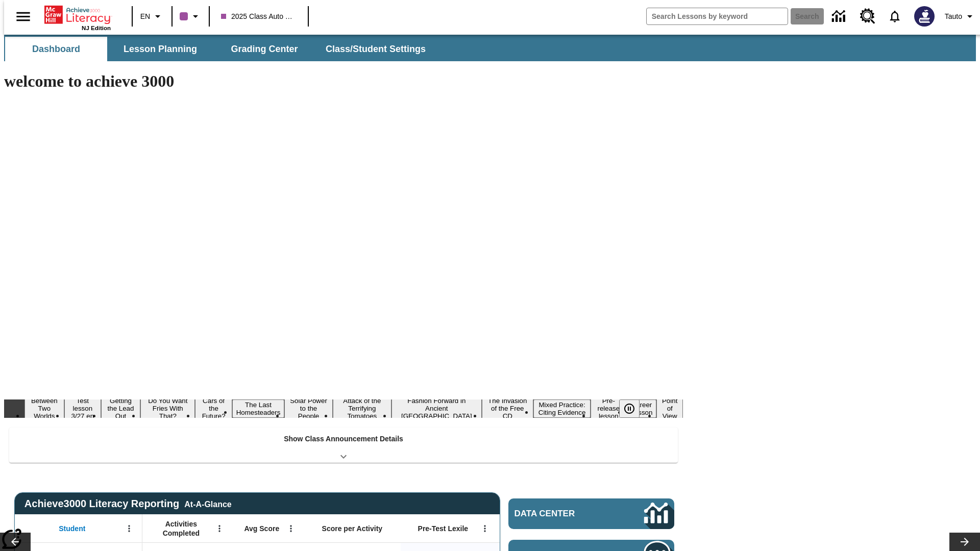 The width and height of the screenshot is (980, 551). What do you see at coordinates (670, 408) in the screenshot?
I see `button: Slide 14 Point of View` at bounding box center [670, 408].